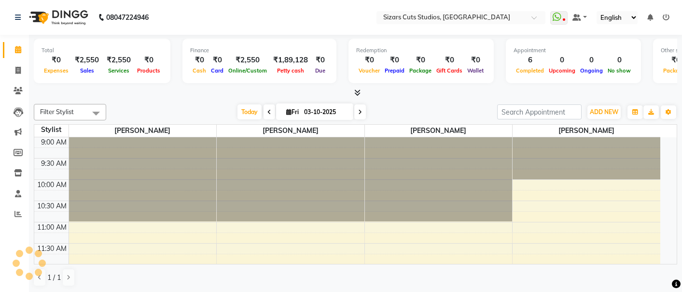 This screenshot has height=292, width=682. Describe the element at coordinates (421, 50) in the screenshot. I see `div: Redemption` at that location.